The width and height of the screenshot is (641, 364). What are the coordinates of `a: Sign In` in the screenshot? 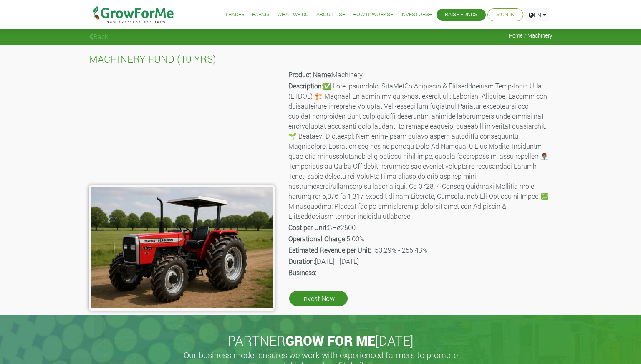 It's located at (505, 15).